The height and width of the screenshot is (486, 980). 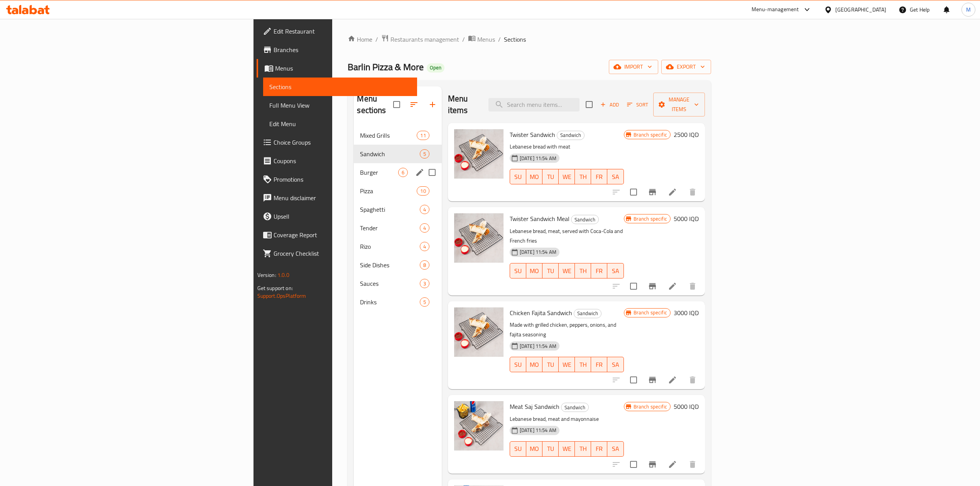 What do you see at coordinates (397, 105) in the screenshot?
I see `span: Select all sections` at bounding box center [397, 105].